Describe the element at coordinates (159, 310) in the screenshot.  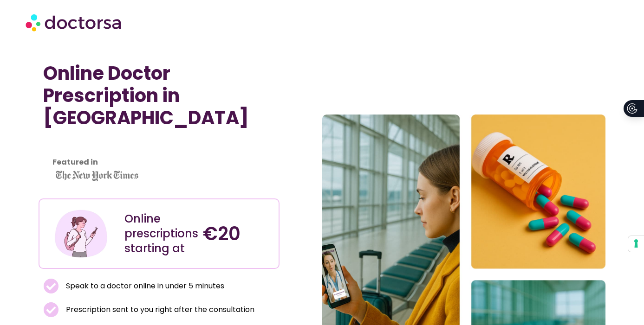
I see `span: Prescription sent to you right after the consultation` at that location.